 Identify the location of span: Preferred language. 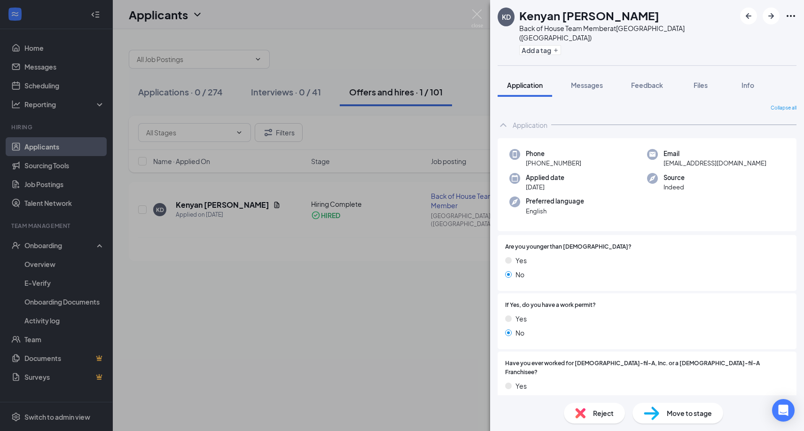
(555, 201).